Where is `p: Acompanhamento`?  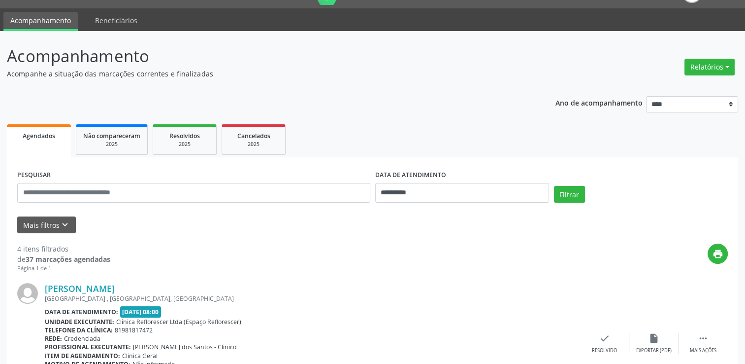 p: Acompanhamento is located at coordinates (263, 56).